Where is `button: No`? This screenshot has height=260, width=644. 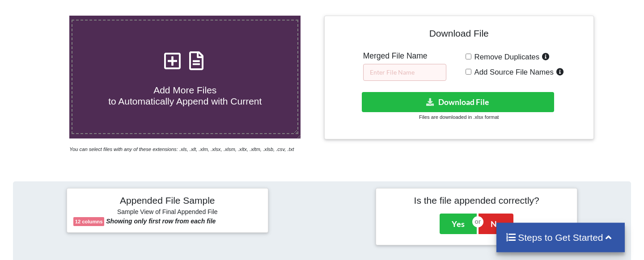 button: No is located at coordinates (496, 224).